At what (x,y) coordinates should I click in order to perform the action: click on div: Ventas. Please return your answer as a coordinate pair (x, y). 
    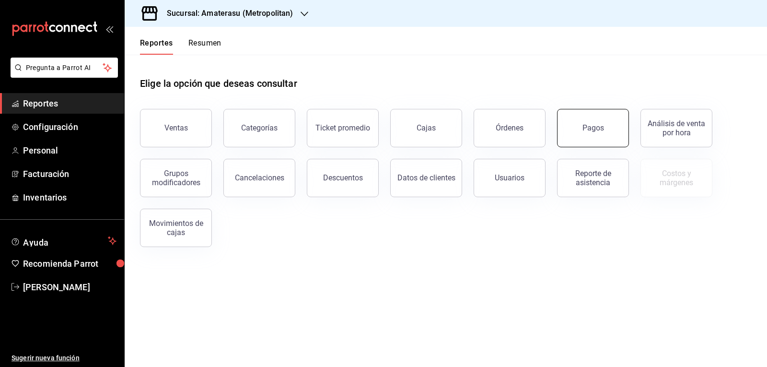
    Looking at the image, I should click on (176, 128).